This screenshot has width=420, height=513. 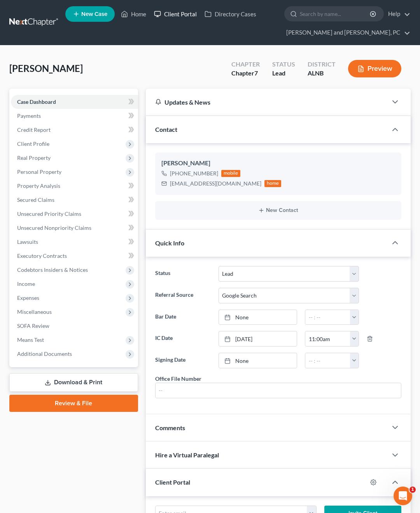 I want to click on a: Directory Cases, so click(x=231, y=14).